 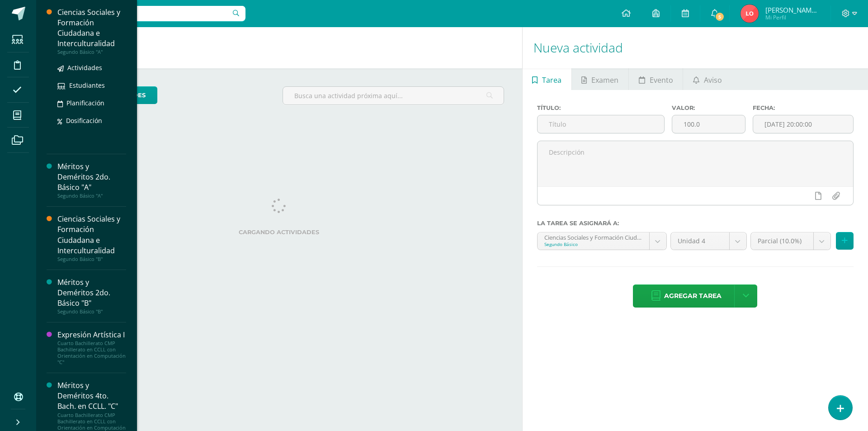 What do you see at coordinates (92, 102) in the screenshot?
I see `a: Planificación` at bounding box center [92, 102].